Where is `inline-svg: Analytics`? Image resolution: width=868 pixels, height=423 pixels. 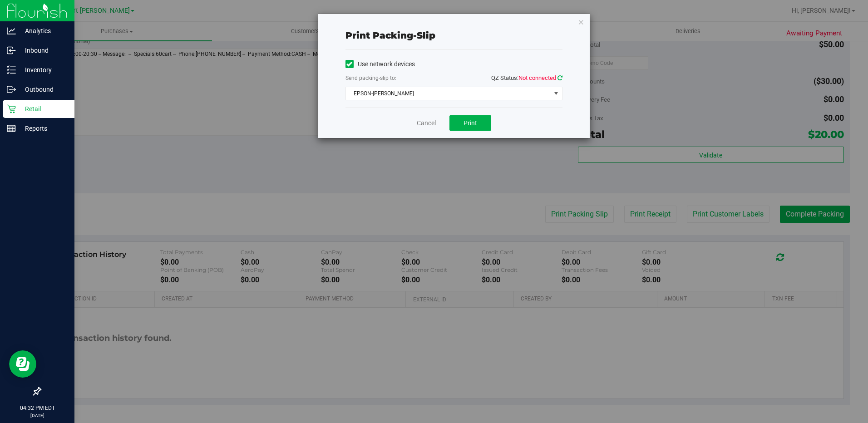
inline-svg: Analytics is located at coordinates (12, 31).